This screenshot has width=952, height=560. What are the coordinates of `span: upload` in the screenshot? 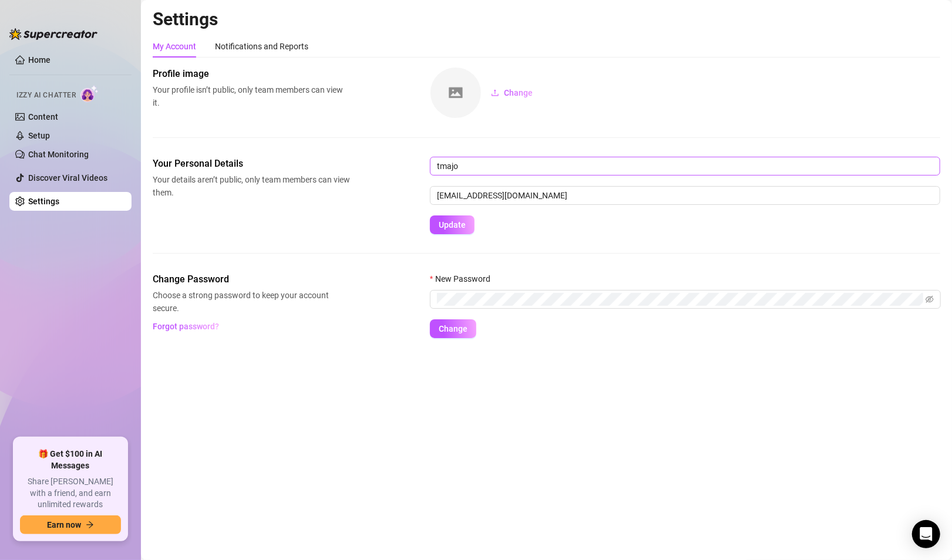 It's located at (495, 93).